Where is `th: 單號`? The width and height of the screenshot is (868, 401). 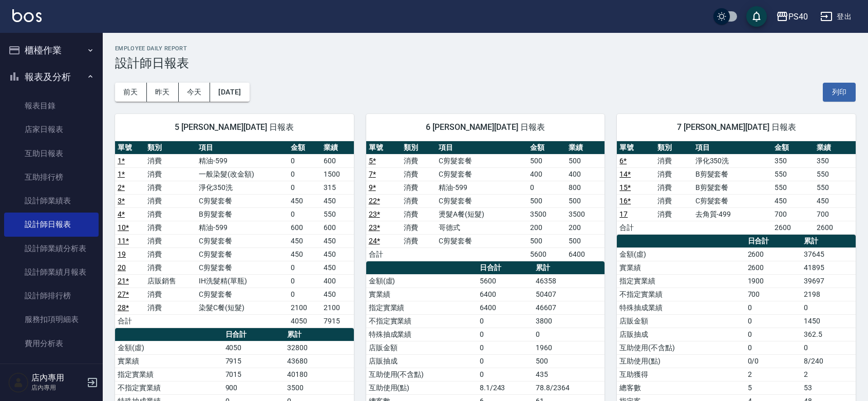 th: 單號 is located at coordinates (636, 148).